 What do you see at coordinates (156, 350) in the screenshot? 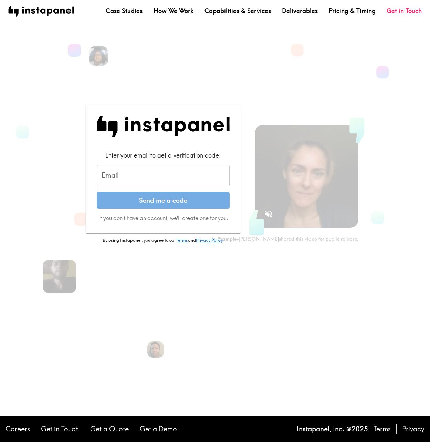
I see `img: Lisa` at bounding box center [156, 350].